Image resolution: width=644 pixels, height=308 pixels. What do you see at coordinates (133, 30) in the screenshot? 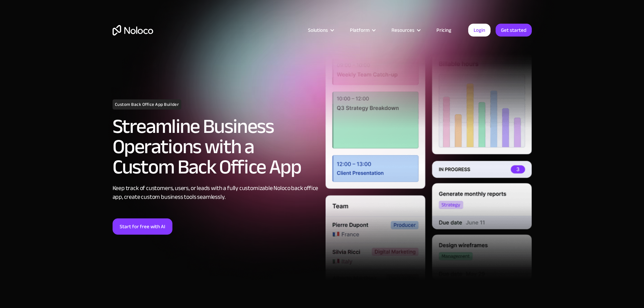
I see `a: home` at bounding box center [133, 30].